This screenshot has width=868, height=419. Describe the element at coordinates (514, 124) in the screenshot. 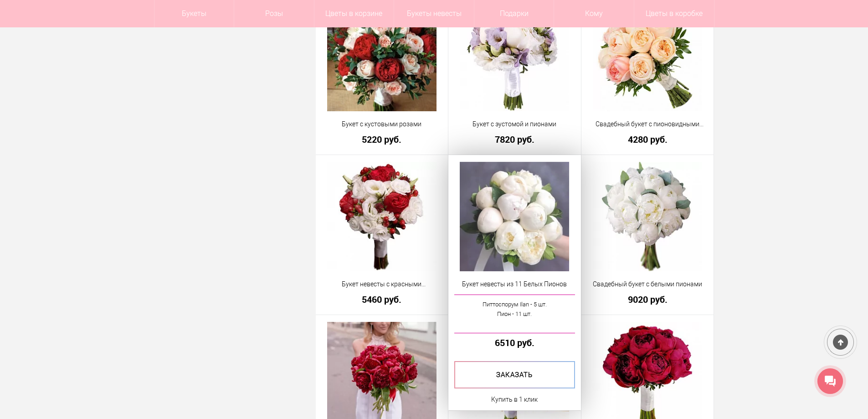

I see `span: Букет с эустомой и пионами` at that location.